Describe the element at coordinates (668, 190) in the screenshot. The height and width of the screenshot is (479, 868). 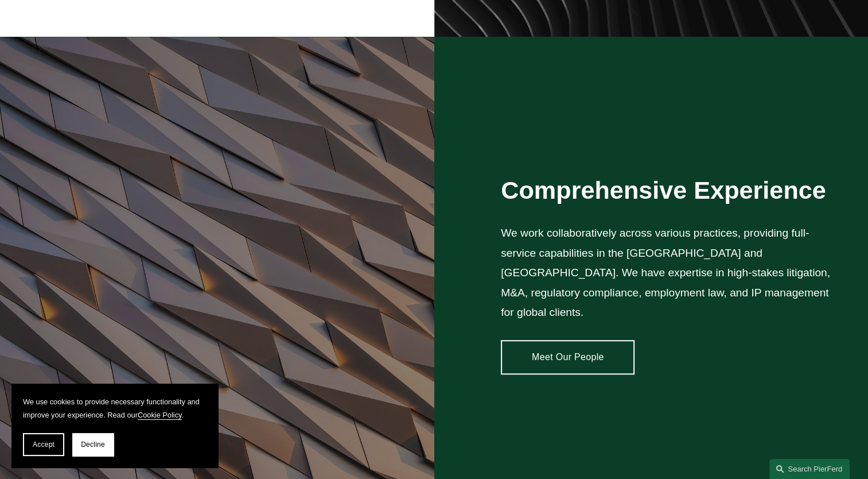
I see `h2: Comprehensive Experience` at that location.